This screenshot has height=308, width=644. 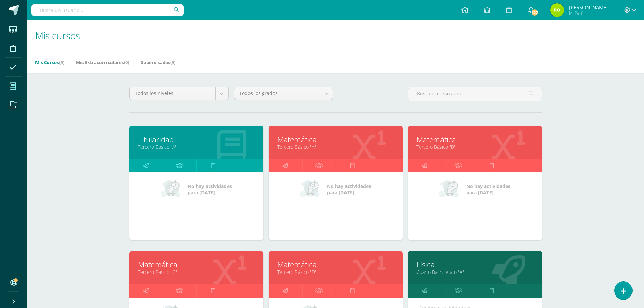 I want to click on a: Supervisados(9), so click(x=158, y=62).